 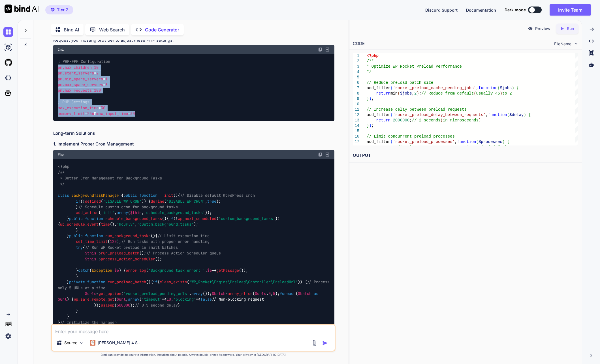 What do you see at coordinates (372, 55) in the screenshot?
I see `span: <?php` at bounding box center [372, 55].